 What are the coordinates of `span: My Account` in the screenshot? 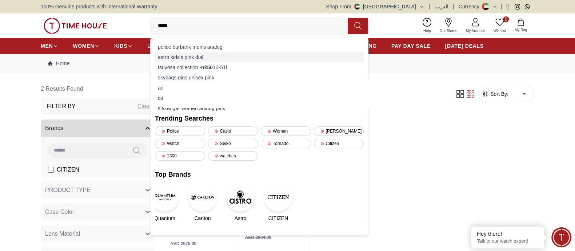 It's located at (476, 31).